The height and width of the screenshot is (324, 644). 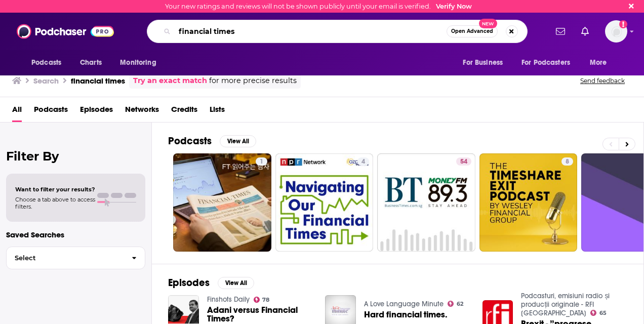 I want to click on span: Want to filter your results?, so click(x=55, y=189).